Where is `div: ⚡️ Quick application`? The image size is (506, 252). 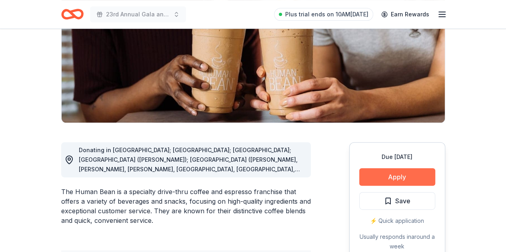 div: ⚡️ Quick application is located at coordinates (397, 221).